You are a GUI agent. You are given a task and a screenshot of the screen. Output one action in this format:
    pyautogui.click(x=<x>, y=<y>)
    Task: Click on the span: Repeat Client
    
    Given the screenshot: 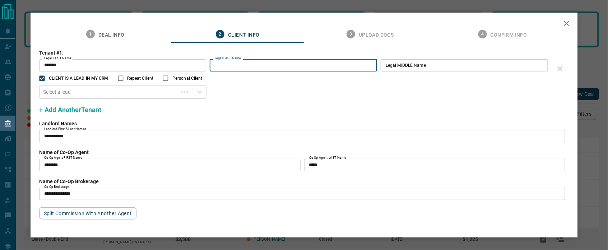 What is the action you would take?
    pyautogui.click(x=140, y=78)
    